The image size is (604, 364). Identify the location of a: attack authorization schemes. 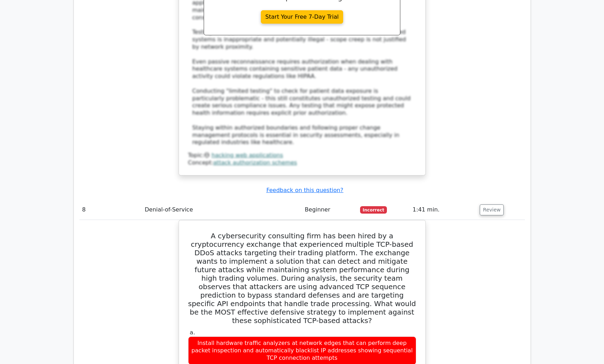
(255, 163).